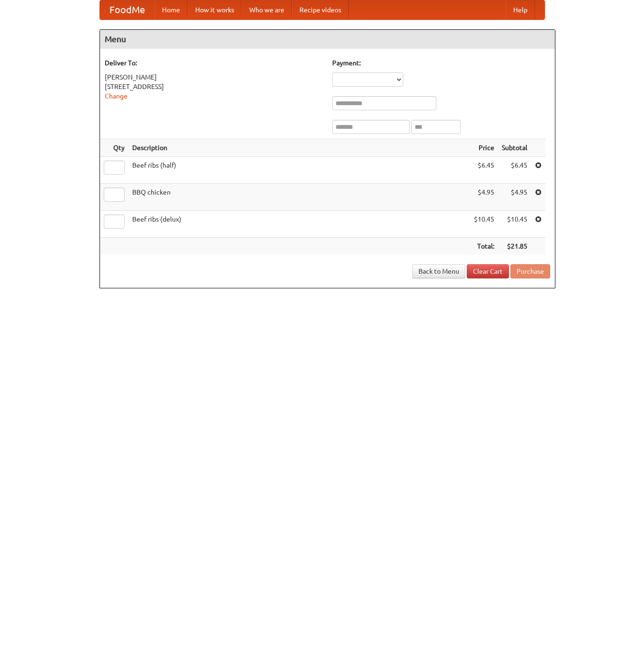 The height and width of the screenshot is (670, 644). I want to click on a: FoodMe, so click(127, 10).